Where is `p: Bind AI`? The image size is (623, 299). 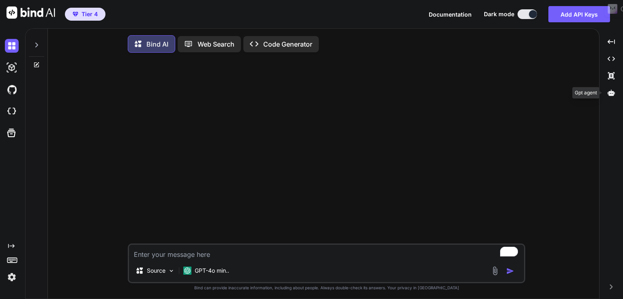 p: Bind AI is located at coordinates (157, 44).